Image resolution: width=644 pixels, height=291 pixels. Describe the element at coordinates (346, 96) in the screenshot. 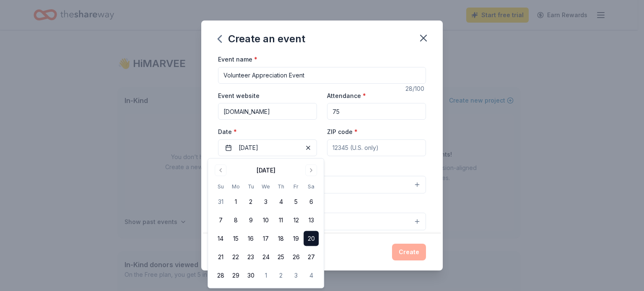

I see `label: Attendance` at that location.